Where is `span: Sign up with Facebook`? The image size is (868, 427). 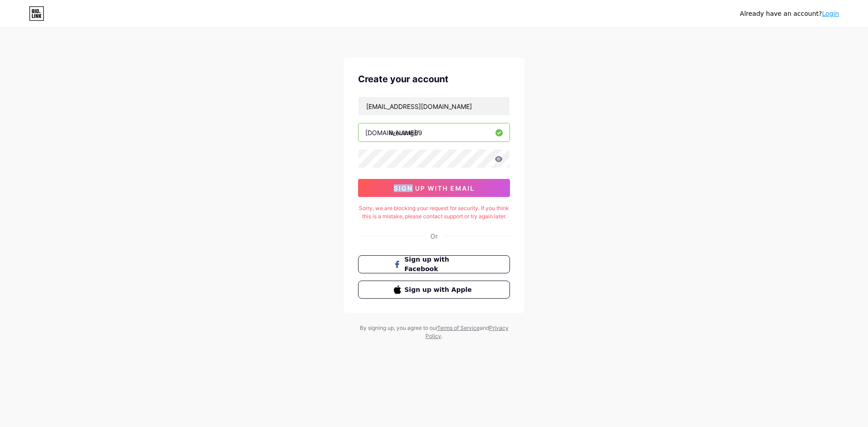 span: Sign up with Facebook is located at coordinates (440, 264).